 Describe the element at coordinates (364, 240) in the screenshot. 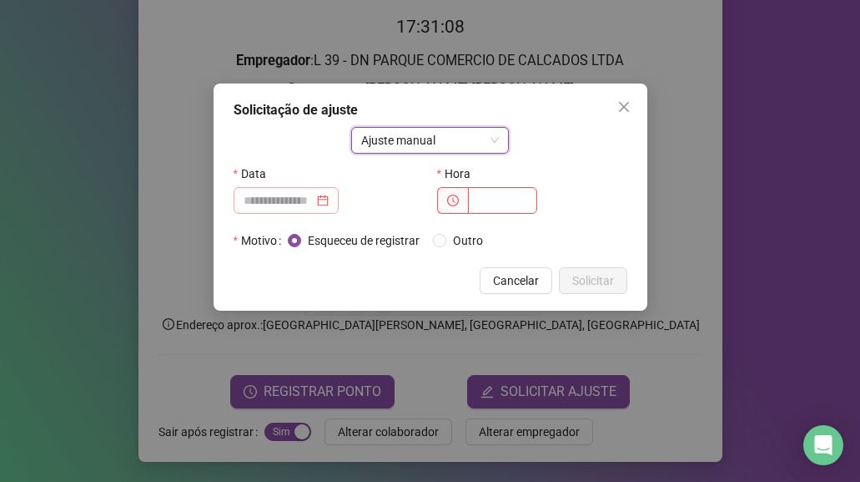

I see `span: Esqueceu de registrar` at that location.